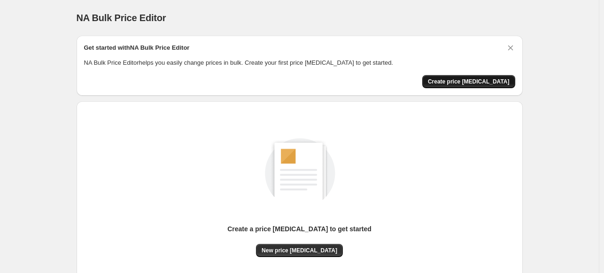  What do you see at coordinates (121, 18) in the screenshot?
I see `span: NA Bulk Price Editor` at bounding box center [121, 18].